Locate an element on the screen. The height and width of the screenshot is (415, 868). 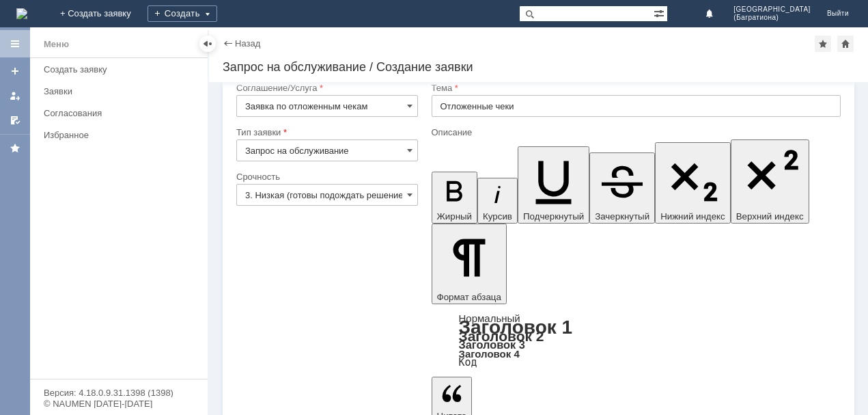
a: Мои согласования is located at coordinates (15, 120).